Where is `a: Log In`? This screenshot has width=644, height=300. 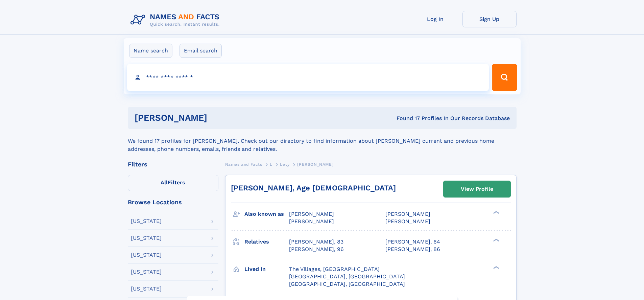
a: Log In is located at coordinates (435, 19).